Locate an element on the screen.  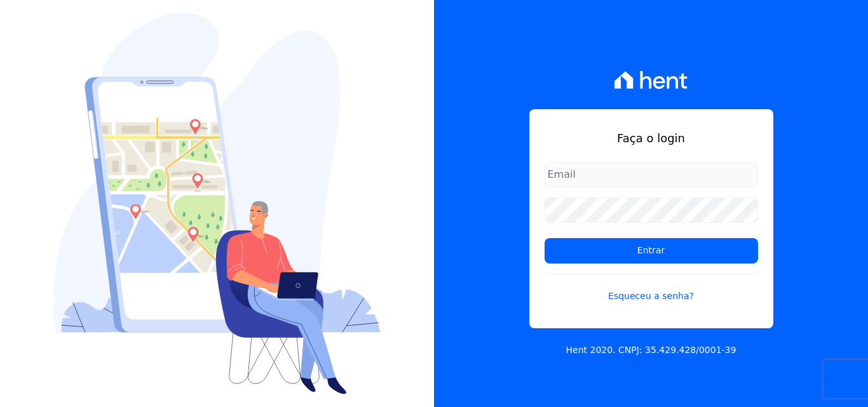
img: Login is located at coordinates (218, 204).